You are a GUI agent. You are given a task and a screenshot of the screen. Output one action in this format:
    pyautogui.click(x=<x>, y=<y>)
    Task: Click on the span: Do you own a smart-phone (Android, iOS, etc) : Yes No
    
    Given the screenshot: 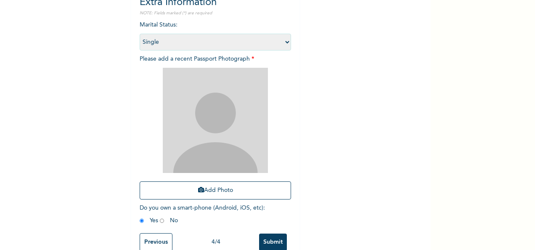 What is the action you would take?
    pyautogui.click(x=202, y=214)
    